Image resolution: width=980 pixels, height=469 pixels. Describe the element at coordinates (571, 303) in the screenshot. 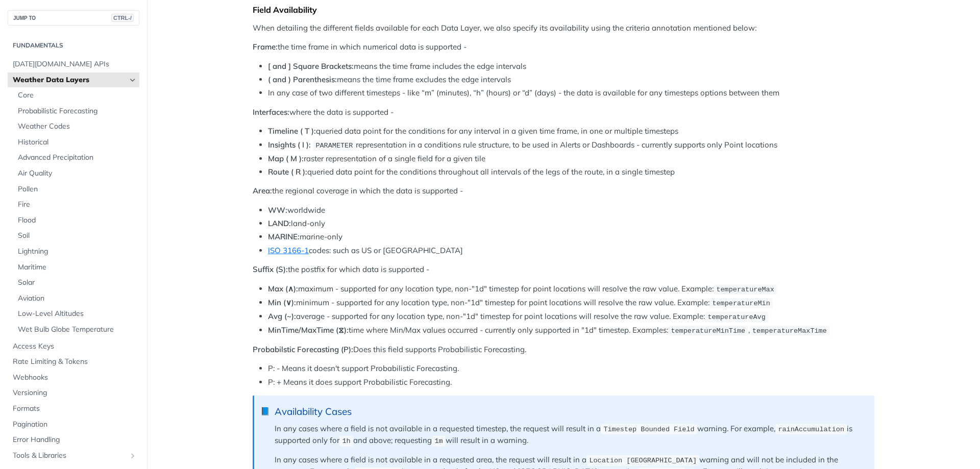

I see `li: minimum - supported for any location type, non-"1d" timestep for point locations will resolve the...` at that location.